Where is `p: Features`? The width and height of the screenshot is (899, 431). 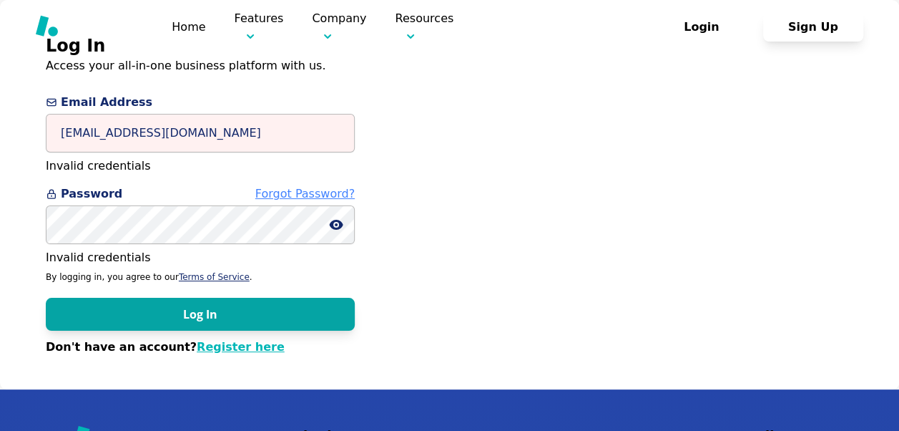
p: Features is located at coordinates (259, 26).